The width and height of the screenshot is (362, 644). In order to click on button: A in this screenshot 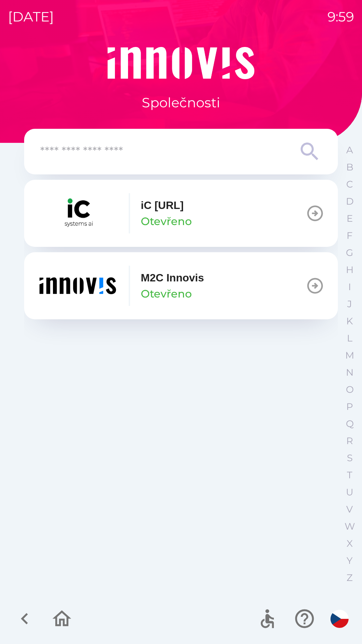, I will do `click(350, 150)`.